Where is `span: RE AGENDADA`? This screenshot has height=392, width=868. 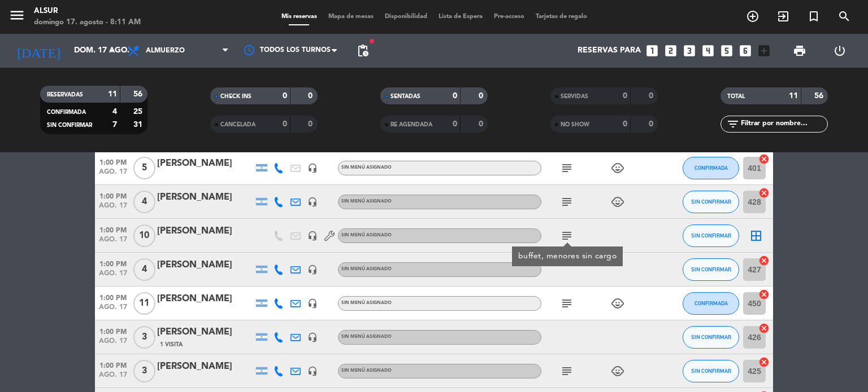
span: RE AGENDADA is located at coordinates (411, 124).